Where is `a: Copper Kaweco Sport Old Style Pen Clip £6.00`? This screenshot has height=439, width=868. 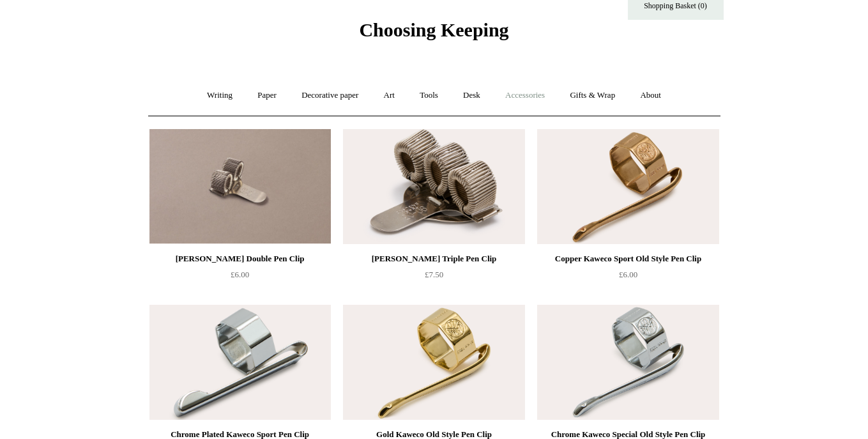 a: Copper Kaweco Sport Old Style Pen Clip £6.00 is located at coordinates (628, 277).